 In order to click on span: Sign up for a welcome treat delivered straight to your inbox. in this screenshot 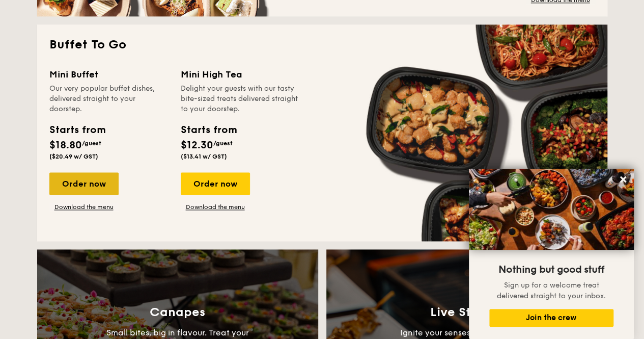, I will do `click(551, 291)`.